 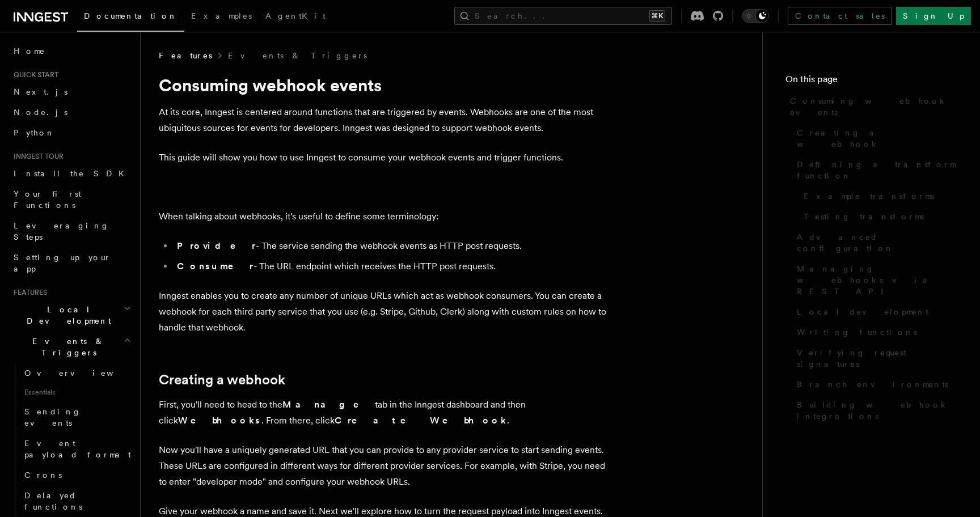 What do you see at coordinates (66, 347) in the screenshot?
I see `span: Events & Triggers` at bounding box center [66, 347].